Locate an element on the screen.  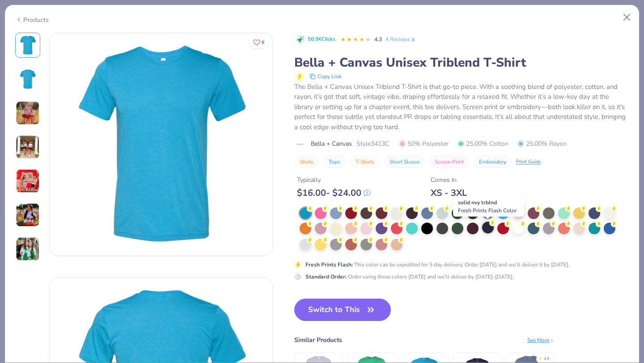
span: Style 3413C is located at coordinates (373, 143).